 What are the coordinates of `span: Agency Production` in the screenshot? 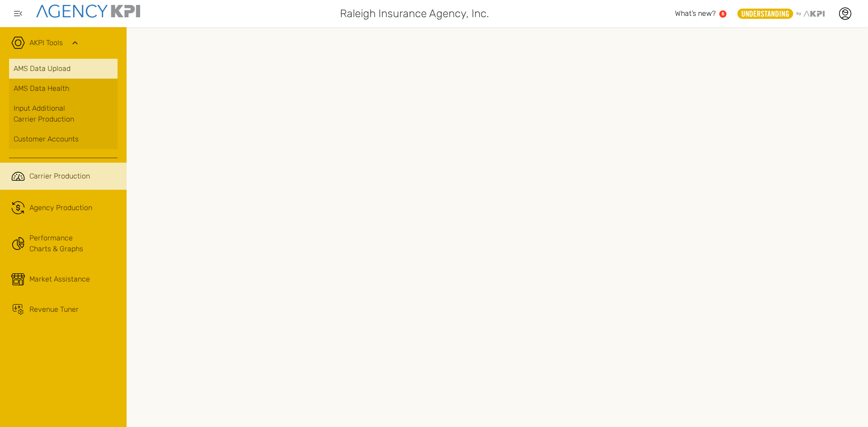 It's located at (61, 208).